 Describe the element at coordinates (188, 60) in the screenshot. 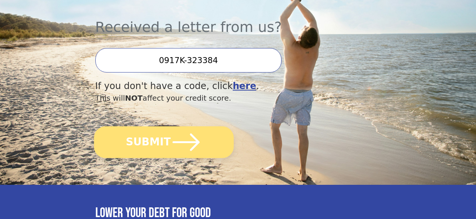

I see `input: Enter your Offer Code:` at that location.